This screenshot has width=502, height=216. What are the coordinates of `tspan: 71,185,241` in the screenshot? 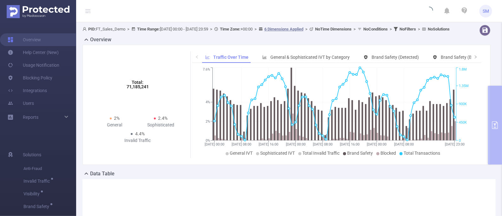 It's located at (138, 87).